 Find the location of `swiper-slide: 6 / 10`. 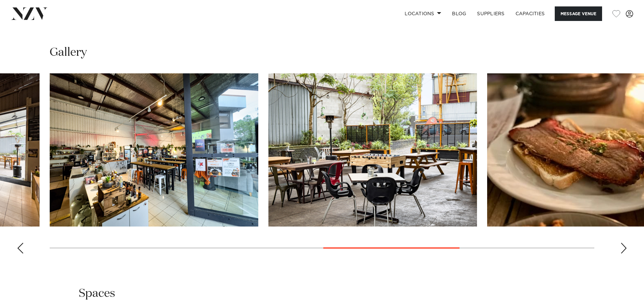

swiper-slide: 6 / 10 is located at coordinates (154, 150).